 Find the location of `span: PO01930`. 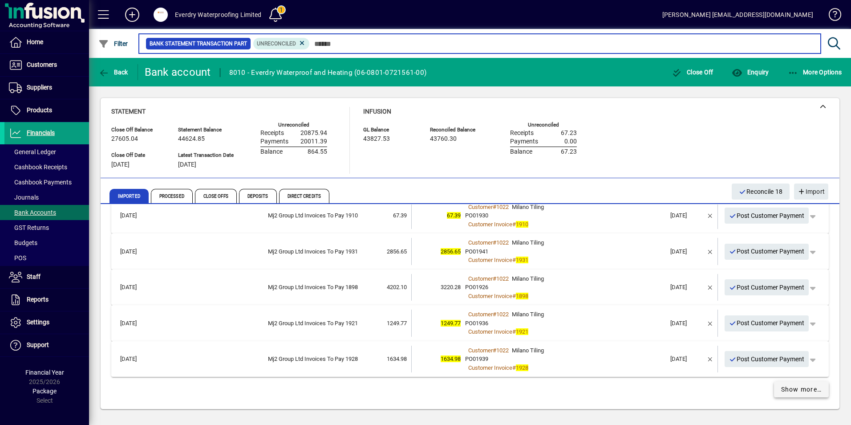

span: PO01930 is located at coordinates (477, 215).